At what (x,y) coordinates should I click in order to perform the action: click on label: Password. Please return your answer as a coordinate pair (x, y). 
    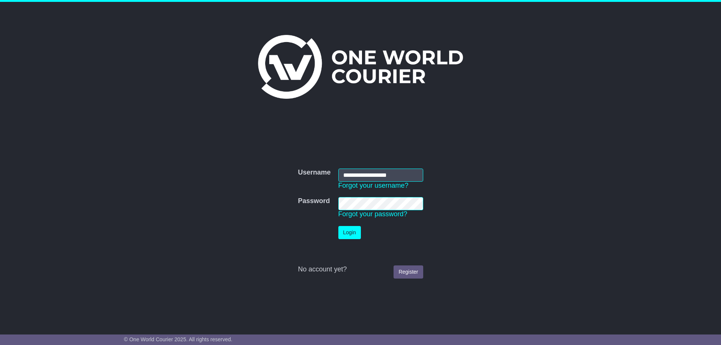
    Looking at the image, I should click on (313, 201).